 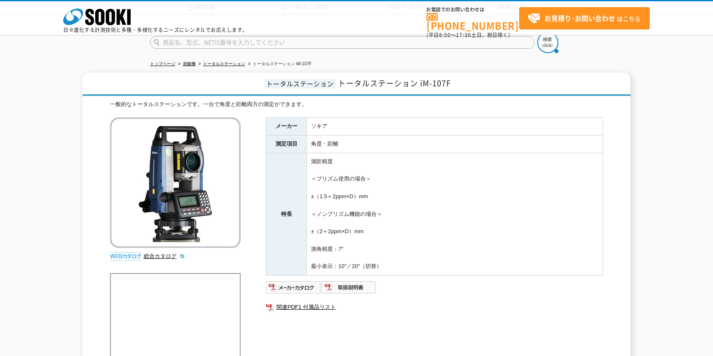 What do you see at coordinates (175, 183) in the screenshot?
I see `img: トータルステーション iM-107F` at bounding box center [175, 183].